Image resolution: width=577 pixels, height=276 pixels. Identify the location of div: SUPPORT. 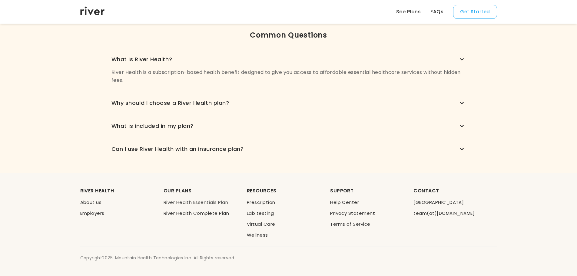
(371, 191).